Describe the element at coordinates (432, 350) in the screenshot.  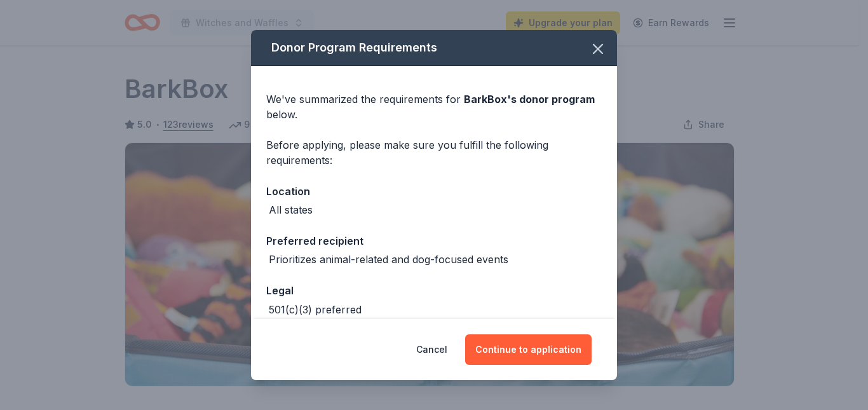
I see `button: Cancel` at that location.